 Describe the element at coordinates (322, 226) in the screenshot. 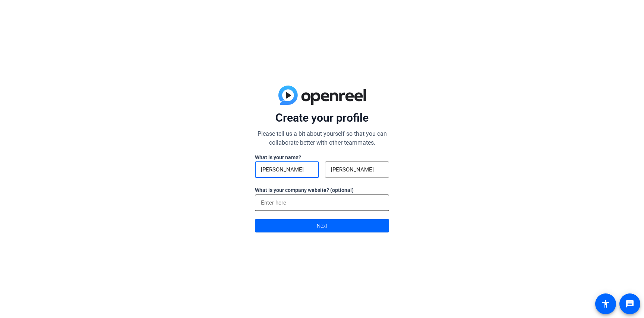

I see `button: Next` at that location.